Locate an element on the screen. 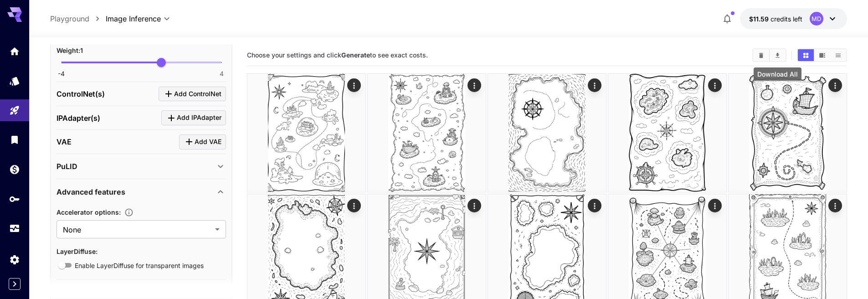 The image size is (868, 299). div: Wallet is located at coordinates (15, 169).